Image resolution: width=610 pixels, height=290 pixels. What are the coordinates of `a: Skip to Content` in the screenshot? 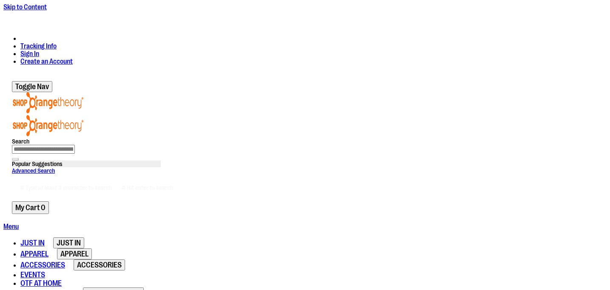 It's located at (25, 7).